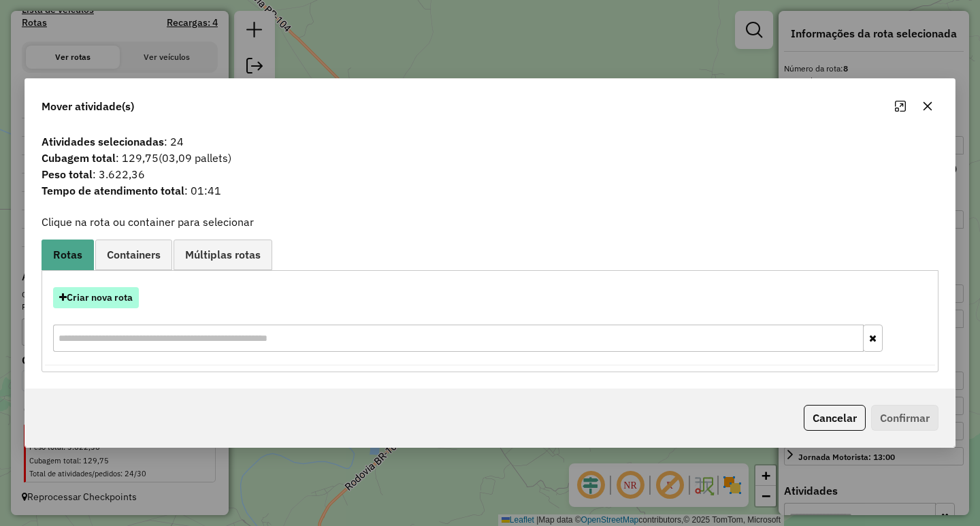 The height and width of the screenshot is (526, 980). I want to click on strong: Tempo de atendimento total, so click(113, 190).